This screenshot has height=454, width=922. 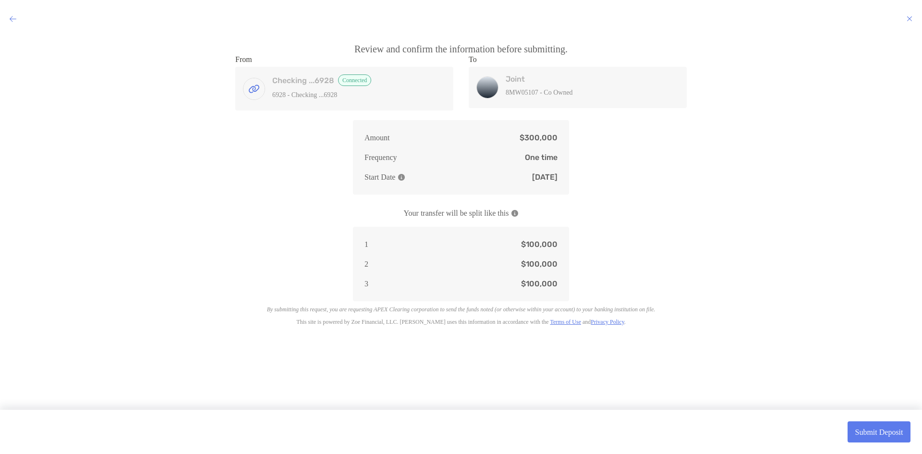 What do you see at coordinates (377, 137) in the screenshot?
I see `p: Amount` at bounding box center [377, 137].